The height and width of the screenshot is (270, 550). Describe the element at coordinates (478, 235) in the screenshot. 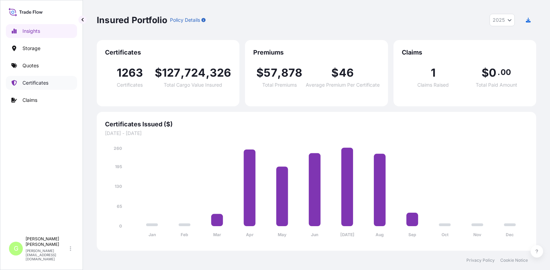

I see `tspan: Nov` at that location.